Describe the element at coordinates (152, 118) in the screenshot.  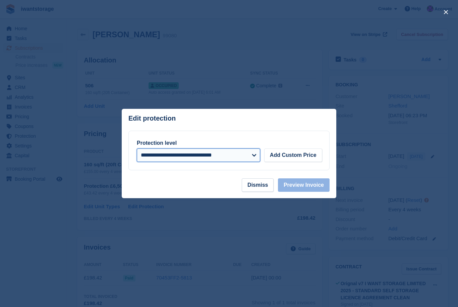
I see `p: Edit protection` at that location.